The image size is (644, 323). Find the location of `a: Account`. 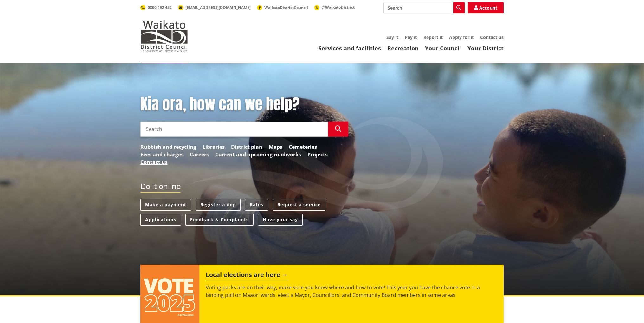

a: Account is located at coordinates (486, 8).